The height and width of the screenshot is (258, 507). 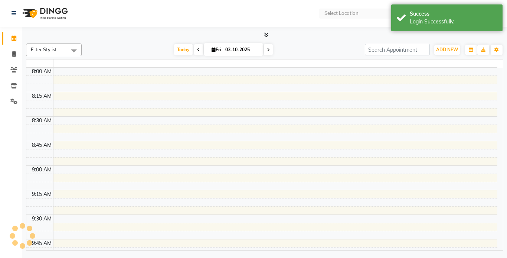 What do you see at coordinates (42, 145) in the screenshot?
I see `div: 8:45 AM` at bounding box center [42, 145].